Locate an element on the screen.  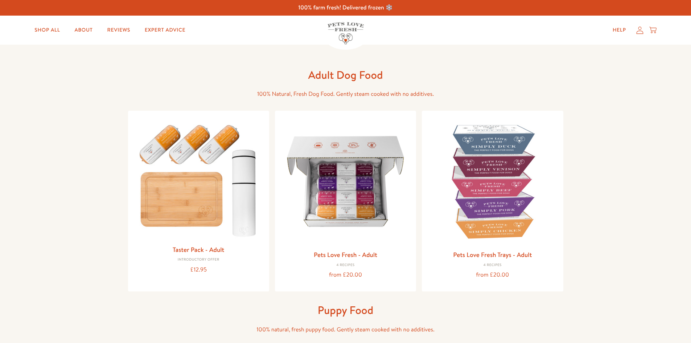
div: £12.95 is located at coordinates (198, 270).